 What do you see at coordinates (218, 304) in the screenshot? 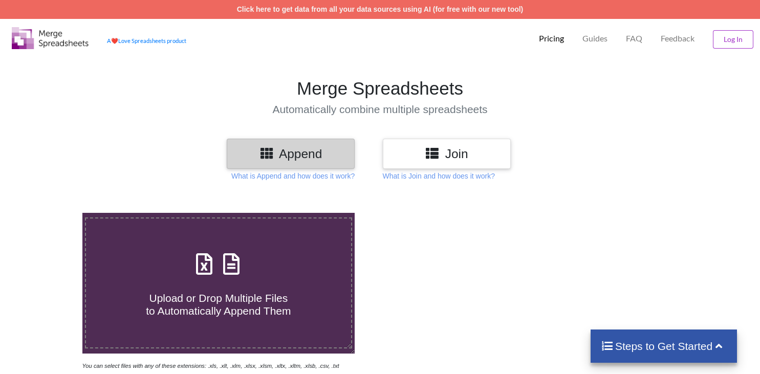
I see `span: Upload or Drop Multiple Files to Automatically Append Them` at bounding box center [218, 304].